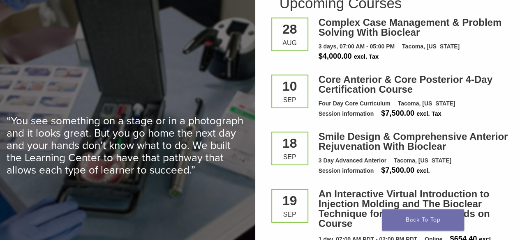 This screenshot has width=520, height=240. I want to click on a: Complex Case Management & Problem Solving With Bioclear, so click(410, 27).